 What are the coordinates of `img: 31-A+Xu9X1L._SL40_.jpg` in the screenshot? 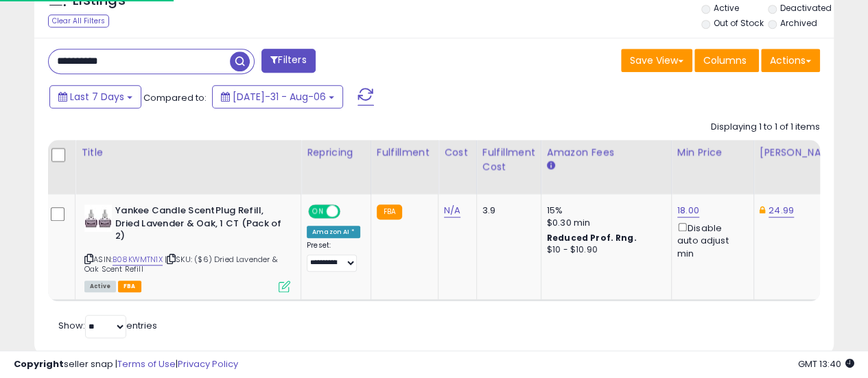 It's located at (98, 218).